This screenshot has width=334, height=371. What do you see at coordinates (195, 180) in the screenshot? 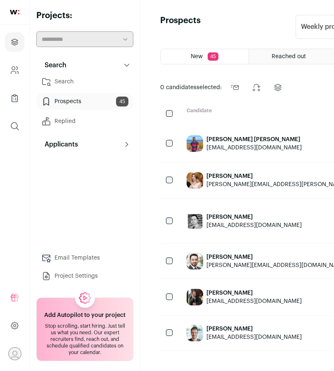
I see `img: 10db6538913ee5e1a8f4ead9b2f8d0f68ecbba2240166a6803b9fa9947d1be58.jpg` at bounding box center [195, 180].